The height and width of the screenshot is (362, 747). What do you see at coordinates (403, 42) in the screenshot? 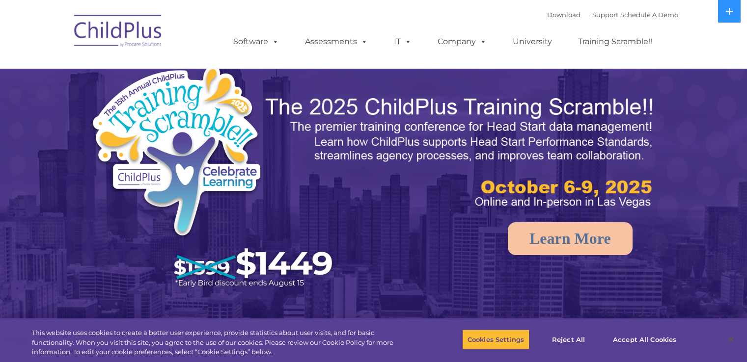
I see `a: IT` at bounding box center [403, 42].